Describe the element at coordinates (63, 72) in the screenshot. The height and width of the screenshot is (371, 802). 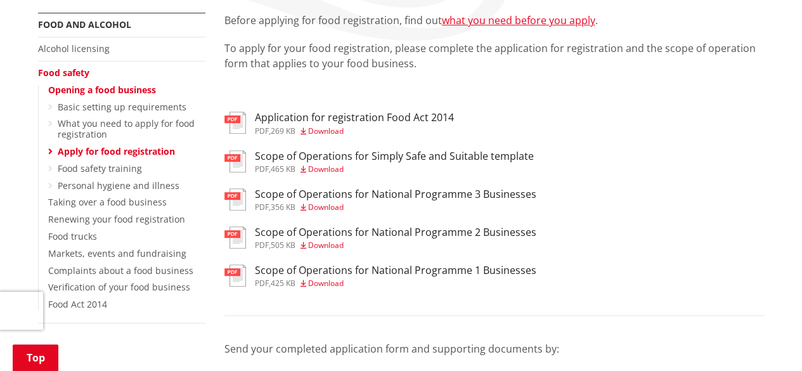
I see `a: Food safety` at that location.